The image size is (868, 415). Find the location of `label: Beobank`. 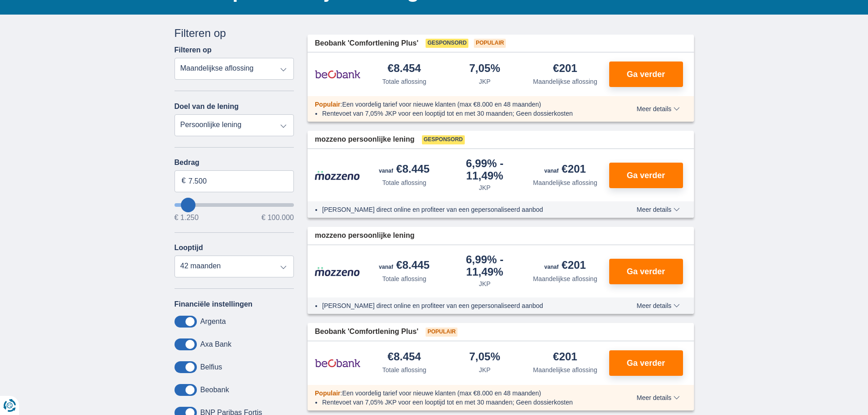

label: Beobank is located at coordinates (215, 390).